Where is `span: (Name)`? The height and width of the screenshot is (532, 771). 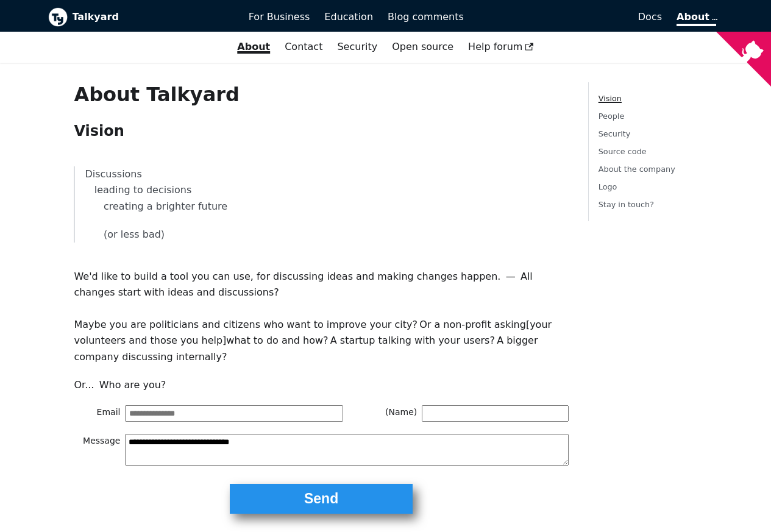 span: (Name) is located at coordinates (396, 413).